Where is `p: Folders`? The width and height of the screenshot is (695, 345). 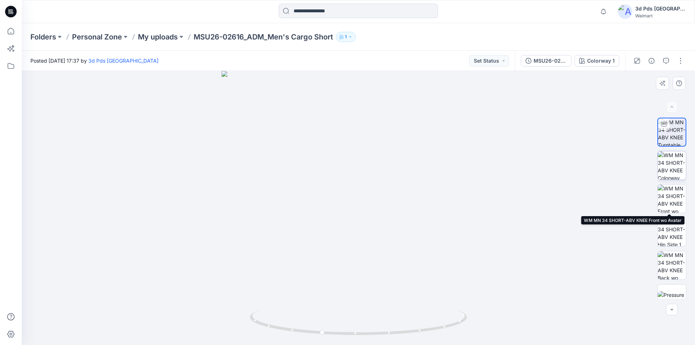 p: Folders is located at coordinates (43, 37).